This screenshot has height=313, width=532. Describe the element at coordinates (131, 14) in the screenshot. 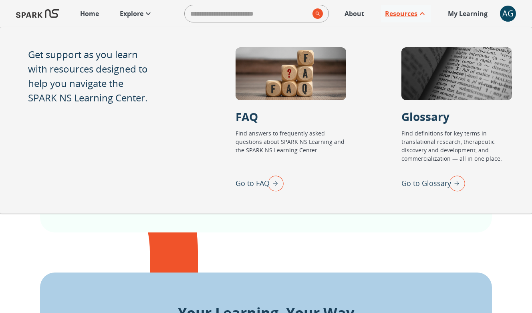

I see `p: Explore` at that location.